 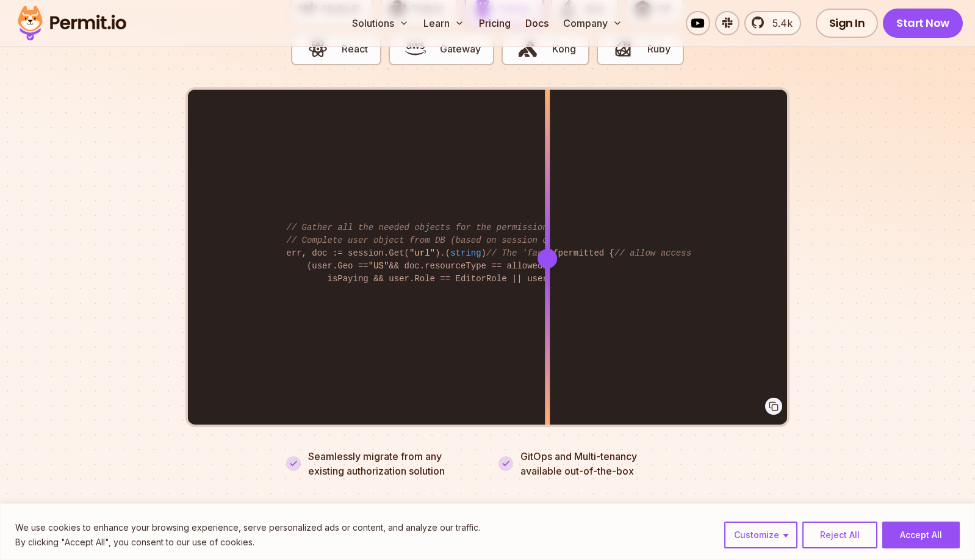 I want to click on p: We use cookies to enhance your browsing experience, serve personalized ads or content, and analyz..., so click(x=248, y=528).